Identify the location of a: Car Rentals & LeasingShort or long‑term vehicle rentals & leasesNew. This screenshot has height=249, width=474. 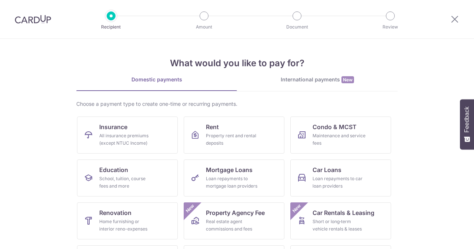
(340, 221).